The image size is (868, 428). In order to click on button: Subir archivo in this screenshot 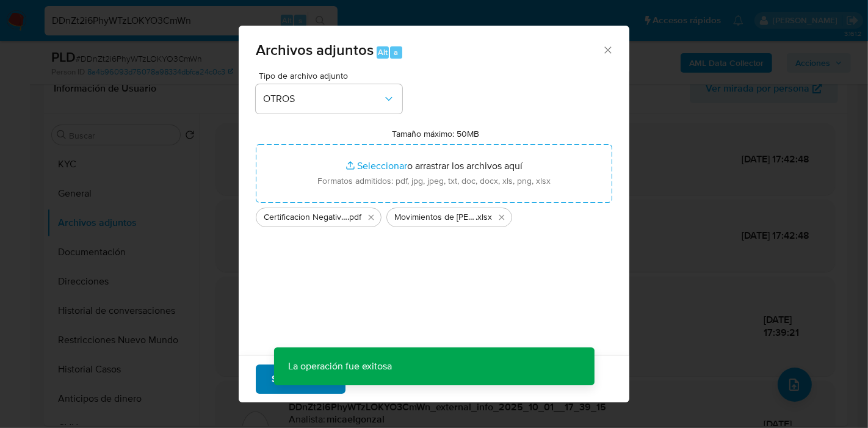, I will do `click(300, 380)`.